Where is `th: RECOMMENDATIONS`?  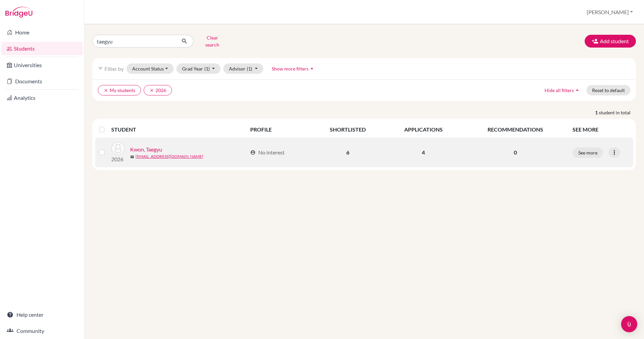 th: RECOMMENDATIONS is located at coordinates (515, 129).